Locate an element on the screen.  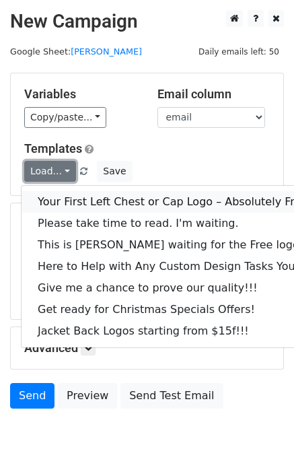
h5: Advanced is located at coordinates (147, 348).